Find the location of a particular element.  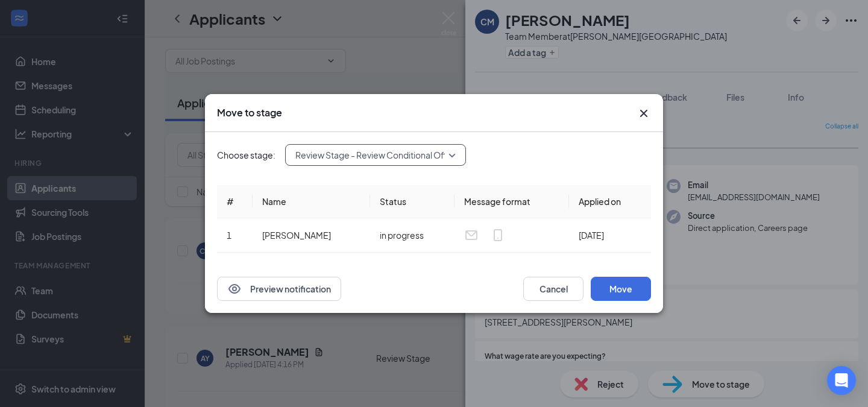

button: Cancel is located at coordinates (553, 289).